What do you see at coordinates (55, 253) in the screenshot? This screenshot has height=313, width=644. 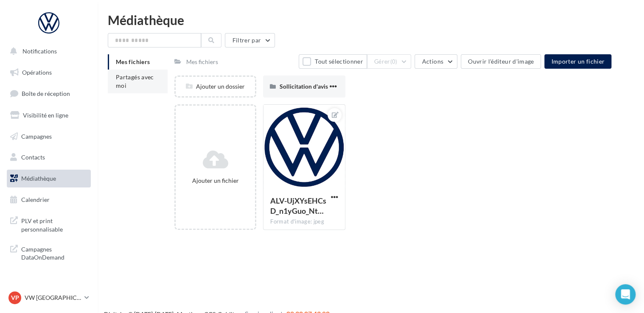 I see `span: Campagnes DataOnDemand` at bounding box center [55, 253].